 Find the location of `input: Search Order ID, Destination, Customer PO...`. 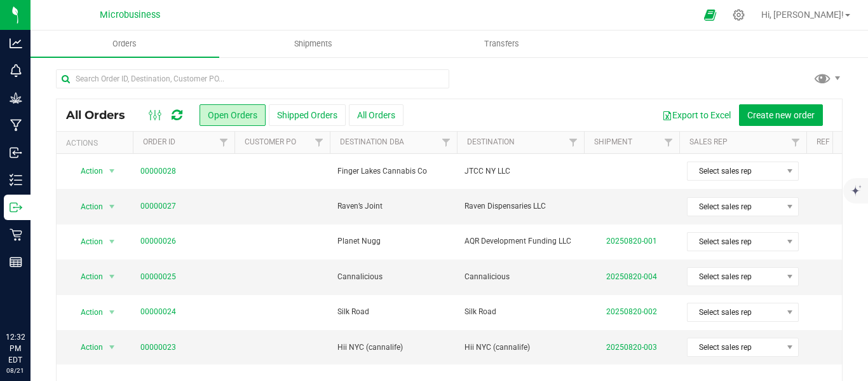

input: Search Order ID, Destination, Customer PO... is located at coordinates (253, 79).